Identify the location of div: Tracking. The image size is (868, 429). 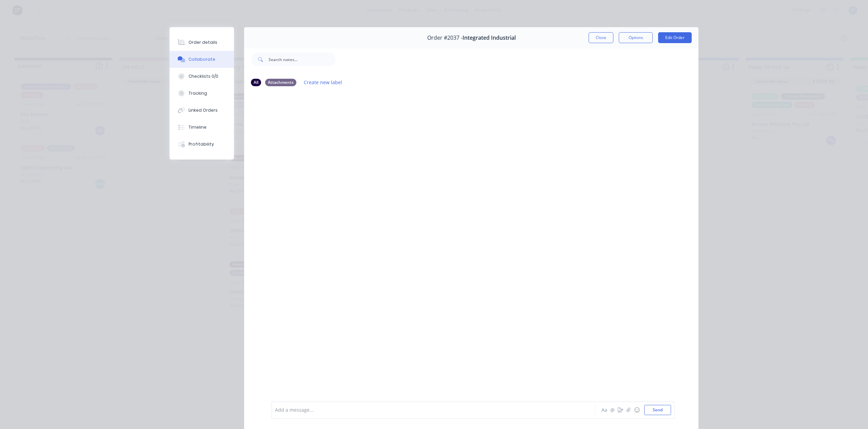
(198, 93).